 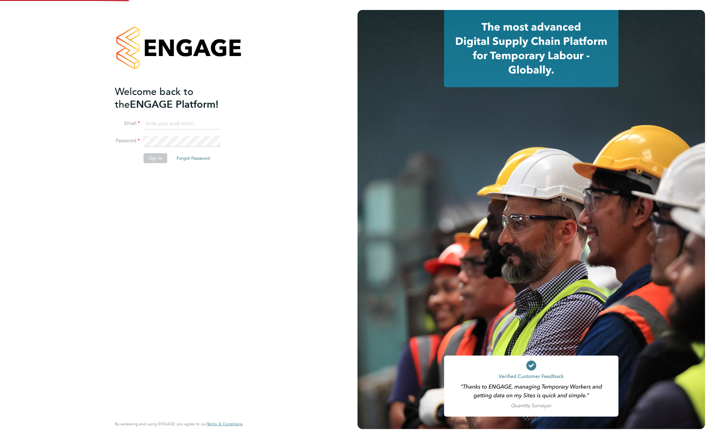 I want to click on input: Enter your work email..., so click(x=182, y=124).